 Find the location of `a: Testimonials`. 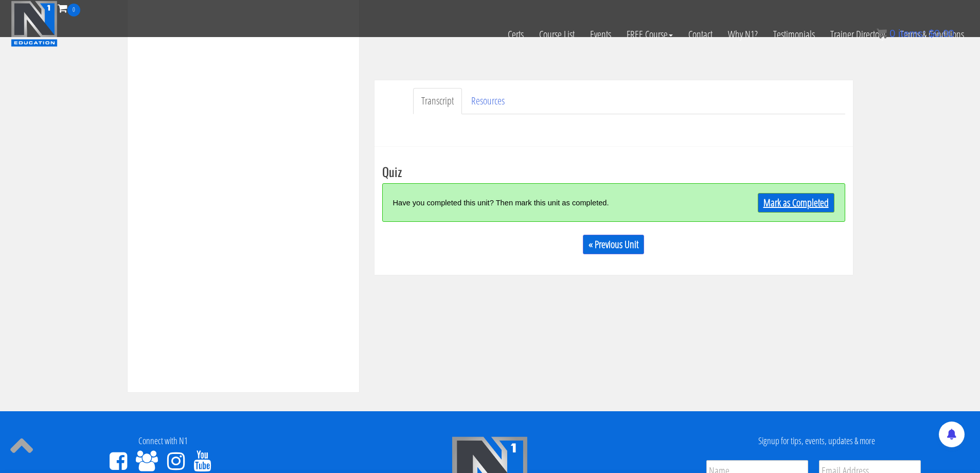

a: Testimonials is located at coordinates (794, 35).